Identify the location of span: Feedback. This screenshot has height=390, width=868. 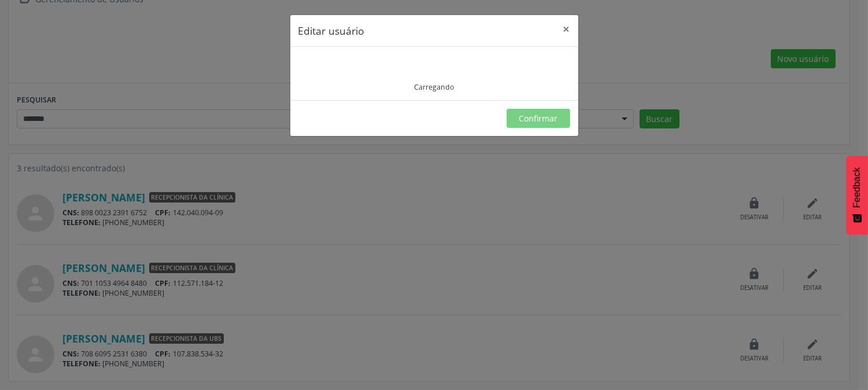
(857, 188).